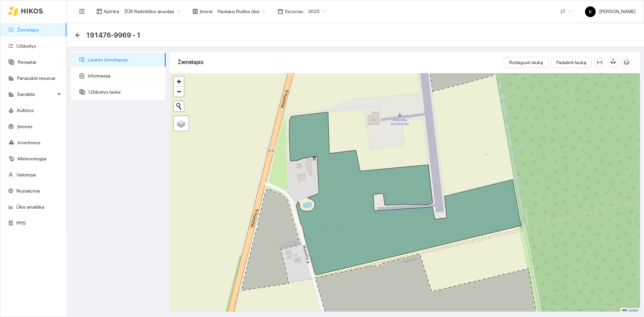  I want to click on span: layout, so click(99, 11).